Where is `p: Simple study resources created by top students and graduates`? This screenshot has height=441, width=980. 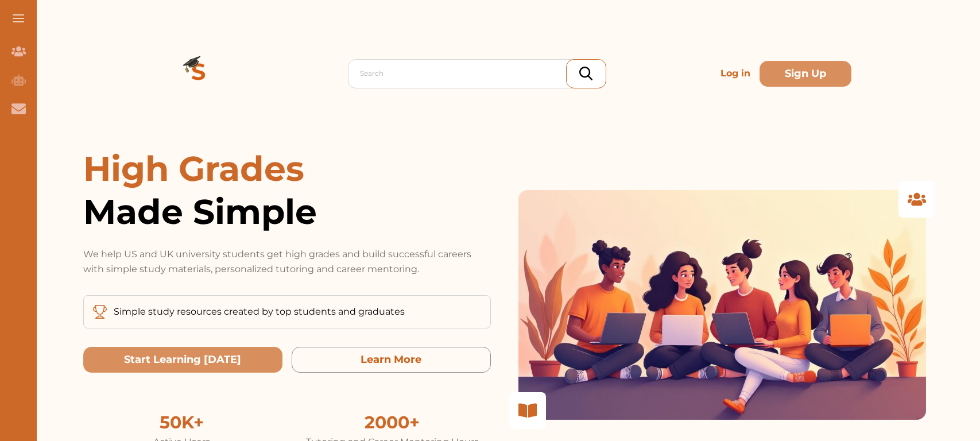 p: Simple study resources created by top students and graduates is located at coordinates (259, 312).